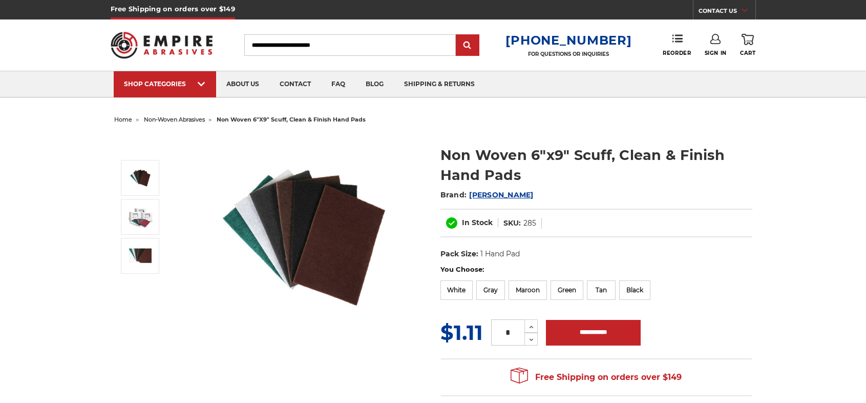 The width and height of the screenshot is (866, 403). Describe the element at coordinates (748, 53) in the screenshot. I see `span: Cart` at that location.